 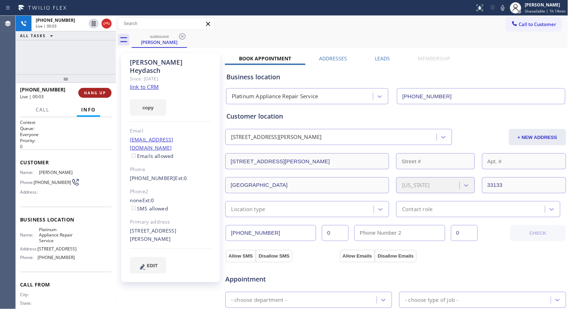 What do you see at coordinates (171, 205) in the screenshot?
I see `div: none` at bounding box center [171, 205].